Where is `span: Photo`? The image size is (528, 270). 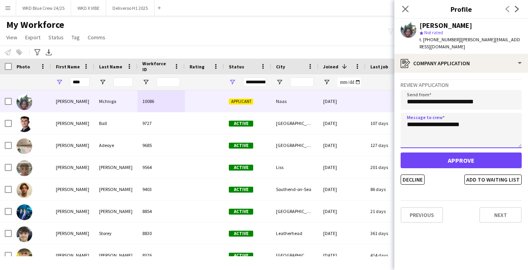
span: Photo is located at coordinates (23, 66).